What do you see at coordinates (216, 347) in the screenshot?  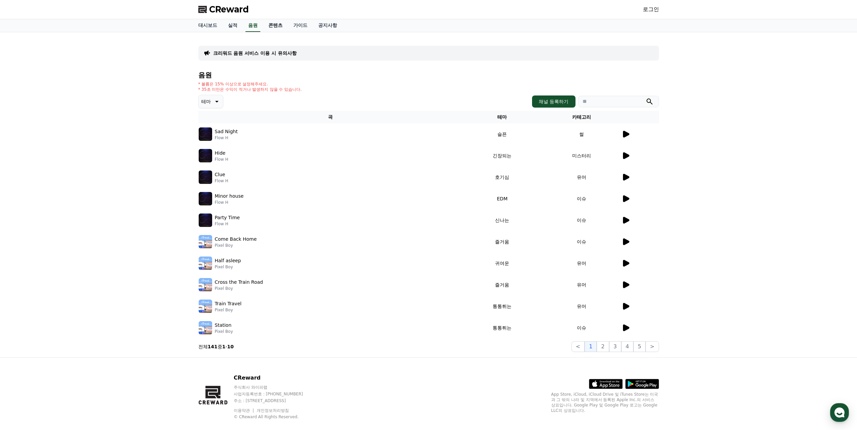 I see `p: 전체 중 -` at bounding box center [216, 347].